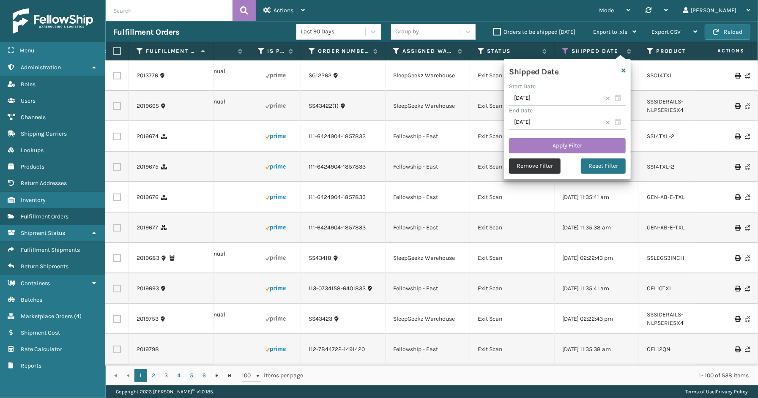  Describe the element at coordinates (522, 86) in the screenshot. I see `label: Start Date` at that location.